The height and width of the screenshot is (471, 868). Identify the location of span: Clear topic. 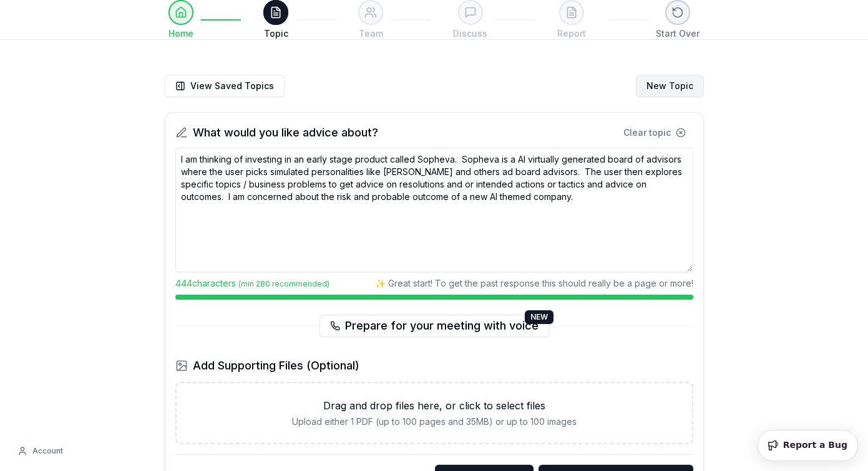
(647, 133).